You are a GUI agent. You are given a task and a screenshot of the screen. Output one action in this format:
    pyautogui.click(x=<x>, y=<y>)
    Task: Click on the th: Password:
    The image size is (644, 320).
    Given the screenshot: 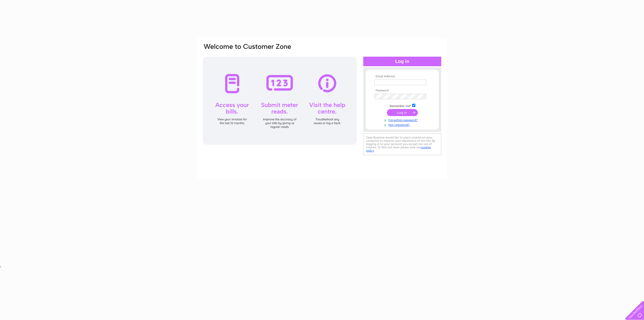 What is the action you would take?
    pyautogui.click(x=402, y=91)
    